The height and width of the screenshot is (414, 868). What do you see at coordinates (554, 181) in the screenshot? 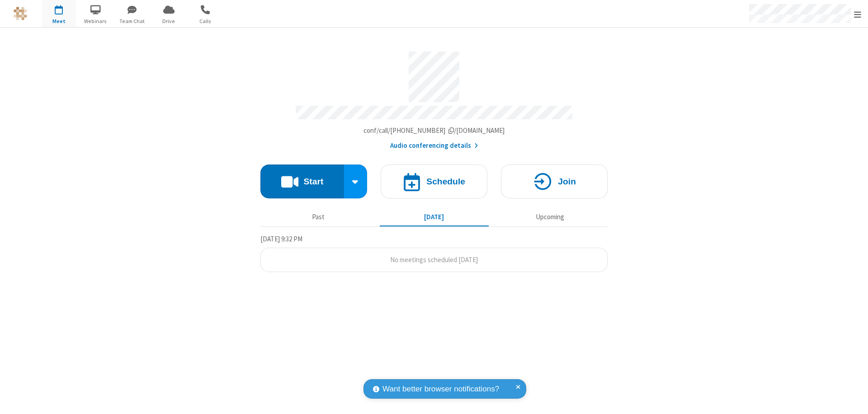
I see `button: Join` at bounding box center [554, 181].